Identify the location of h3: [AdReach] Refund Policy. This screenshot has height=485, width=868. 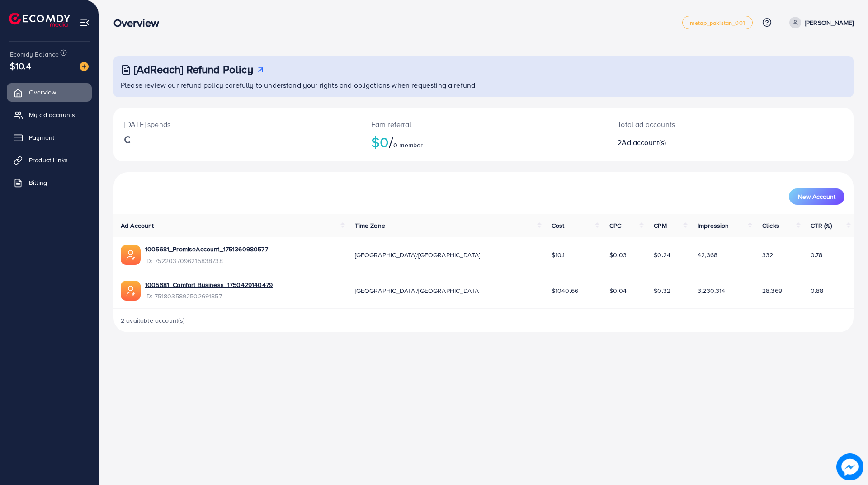
(193, 69).